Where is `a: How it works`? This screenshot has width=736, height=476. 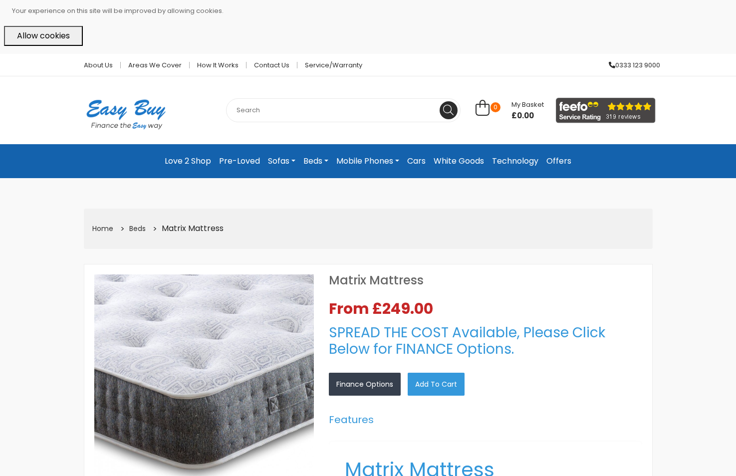
a: How it works is located at coordinates (218, 65).